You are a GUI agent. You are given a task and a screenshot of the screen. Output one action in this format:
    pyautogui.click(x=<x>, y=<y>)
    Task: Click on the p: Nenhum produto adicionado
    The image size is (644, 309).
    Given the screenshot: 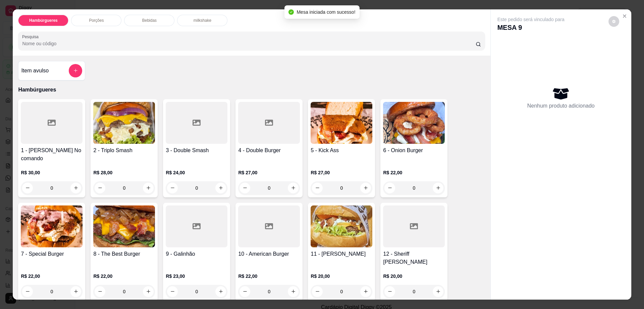 What is the action you would take?
    pyautogui.click(x=561, y=106)
    